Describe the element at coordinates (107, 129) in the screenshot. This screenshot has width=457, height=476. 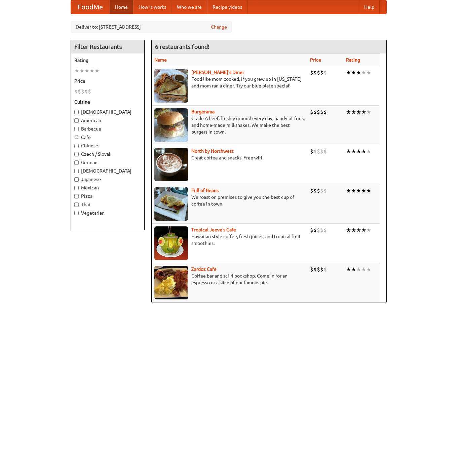
I see `label: Barbecue` at that location.